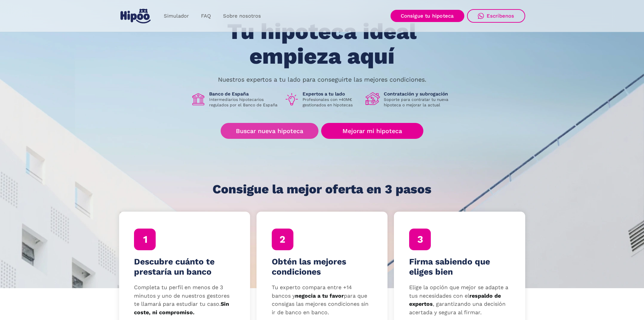 Image resolution: width=644 pixels, height=320 pixels. I want to click on p: Intermediarios hipotecarios regulados por el Banco de España, so click(244, 102).